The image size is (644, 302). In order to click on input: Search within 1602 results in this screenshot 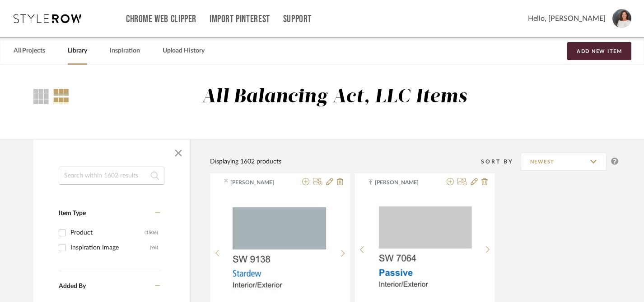, I will do `click(111, 176)`.